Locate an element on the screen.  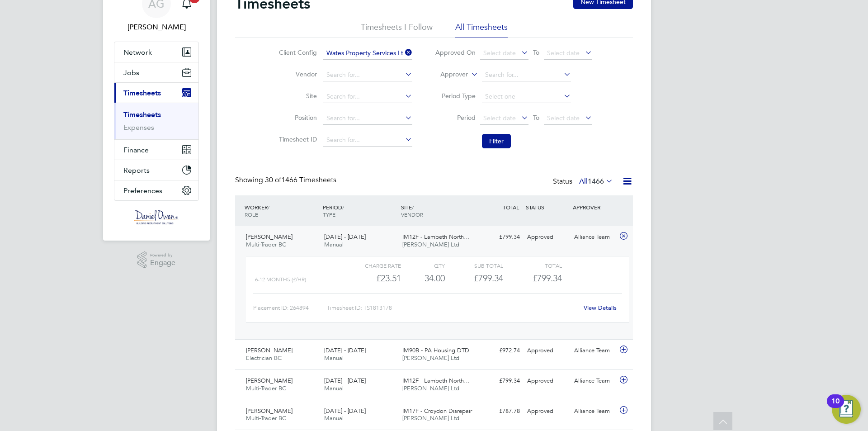
div: STATUS is located at coordinates (547, 207).